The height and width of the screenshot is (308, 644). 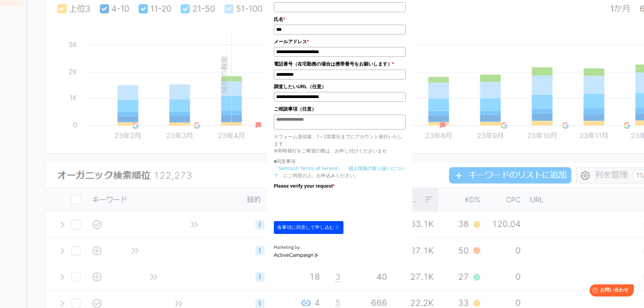 I want to click on a: 「個人情報の取り扱いについて」, so click(x=340, y=172).